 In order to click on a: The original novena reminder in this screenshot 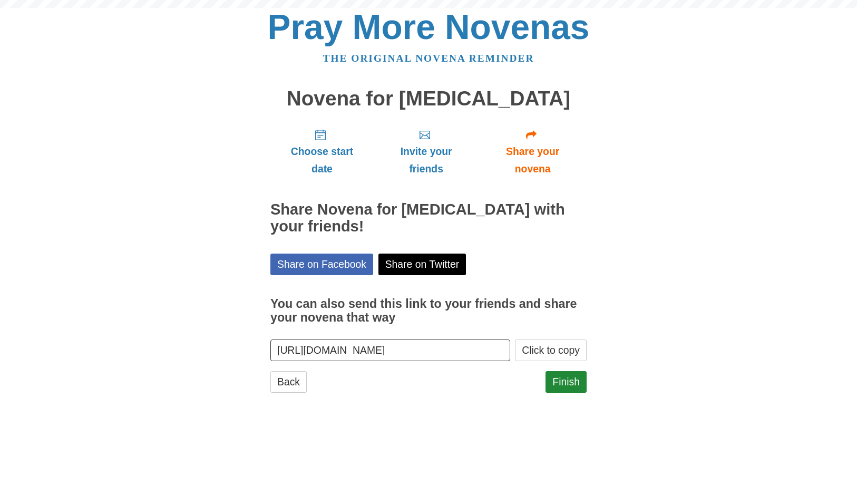, I will do `click(428, 58)`.